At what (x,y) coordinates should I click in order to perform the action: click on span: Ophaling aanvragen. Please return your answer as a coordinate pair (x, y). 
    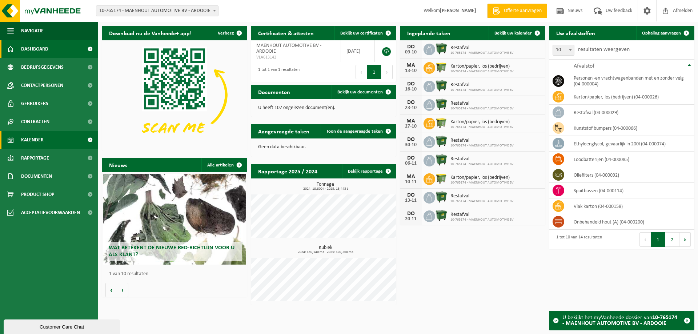
    Looking at the image, I should click on (661, 33).